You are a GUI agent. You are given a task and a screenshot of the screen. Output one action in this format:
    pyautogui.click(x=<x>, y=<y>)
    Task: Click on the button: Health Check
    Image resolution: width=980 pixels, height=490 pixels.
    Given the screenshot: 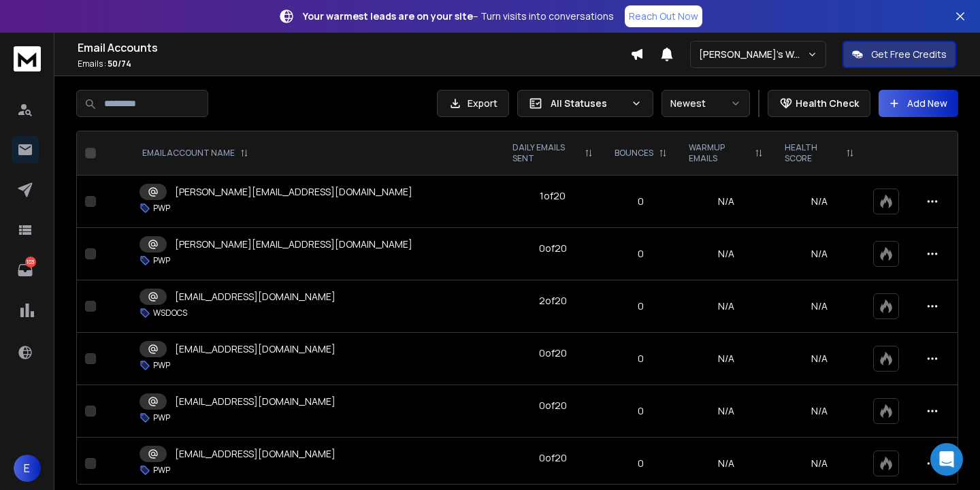 What is the action you would take?
    pyautogui.click(x=819, y=103)
    